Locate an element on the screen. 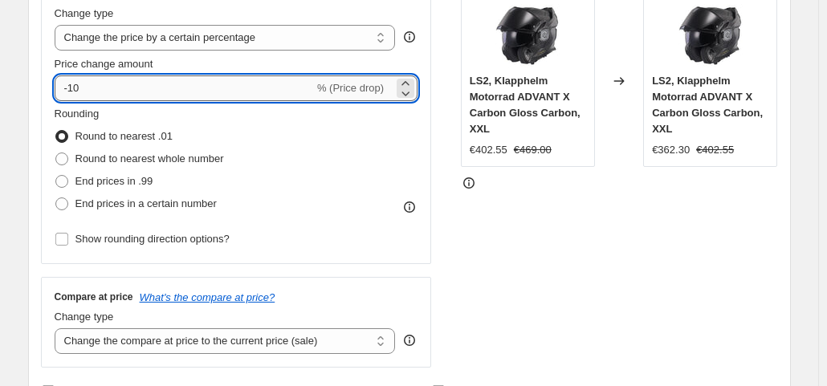 The image size is (827, 386). strike: €469.00 is located at coordinates (532, 150).